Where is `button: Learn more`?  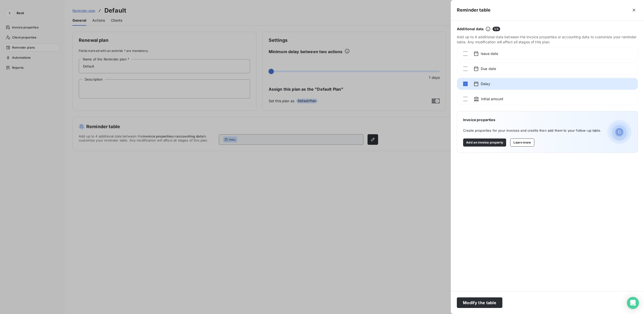
button: Learn more is located at coordinates (522, 142).